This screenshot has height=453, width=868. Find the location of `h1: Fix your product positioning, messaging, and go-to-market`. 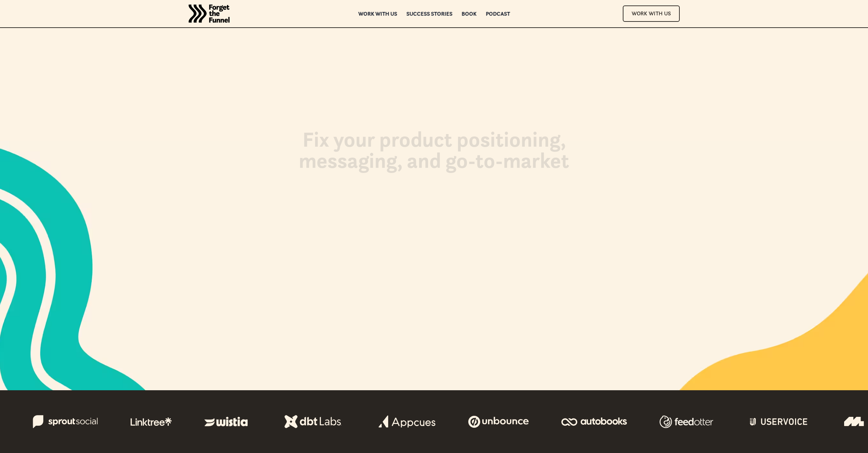

h1: Fix your product positioning, messaging, and go-to-market is located at coordinates (434, 153).